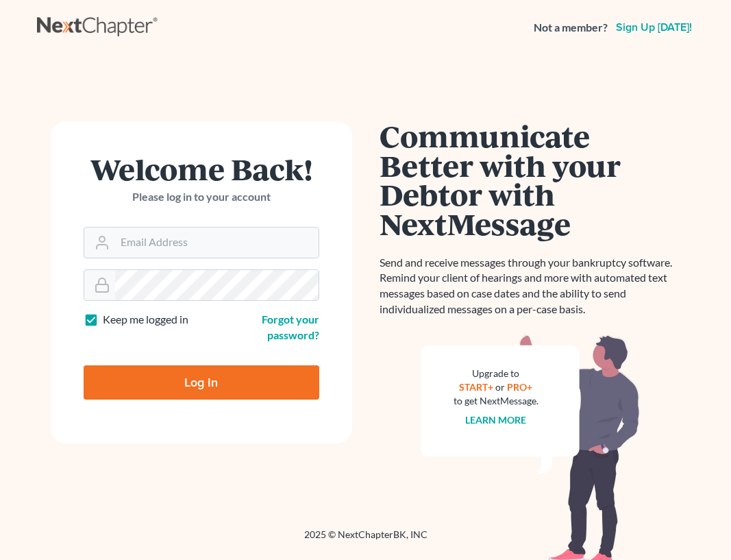  Describe the element at coordinates (366, 540) in the screenshot. I see `div: 2025 © NextChapterBK, INC` at that location.